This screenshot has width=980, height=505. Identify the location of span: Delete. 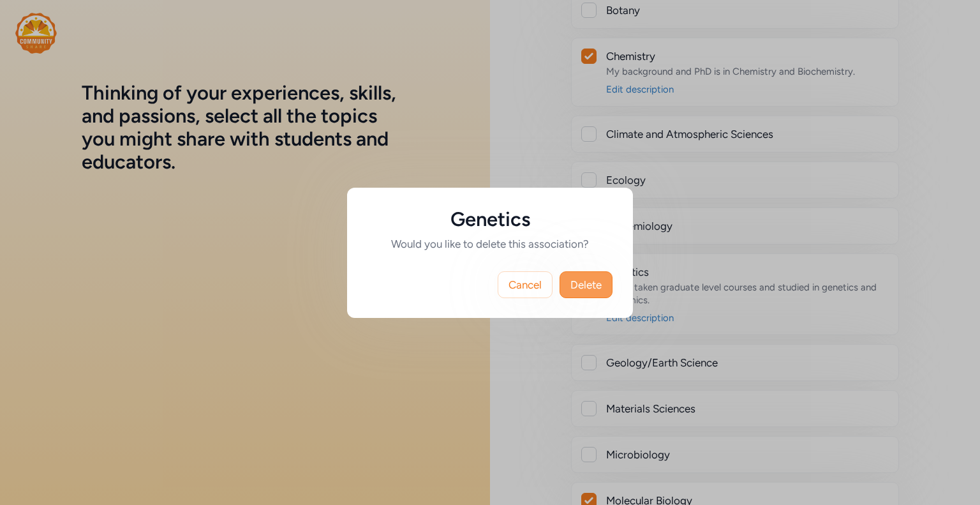
(586, 285).